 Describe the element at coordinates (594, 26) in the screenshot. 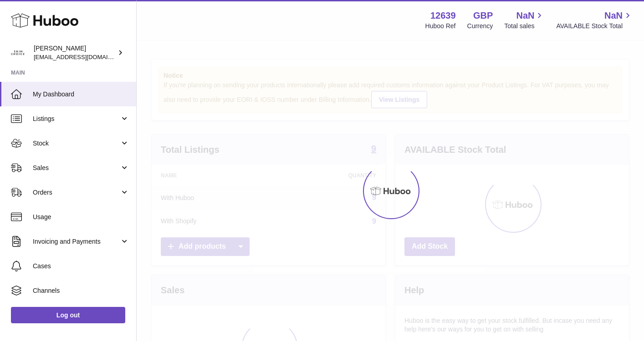

I see `span: AVAILABLE Stock Total` at that location.